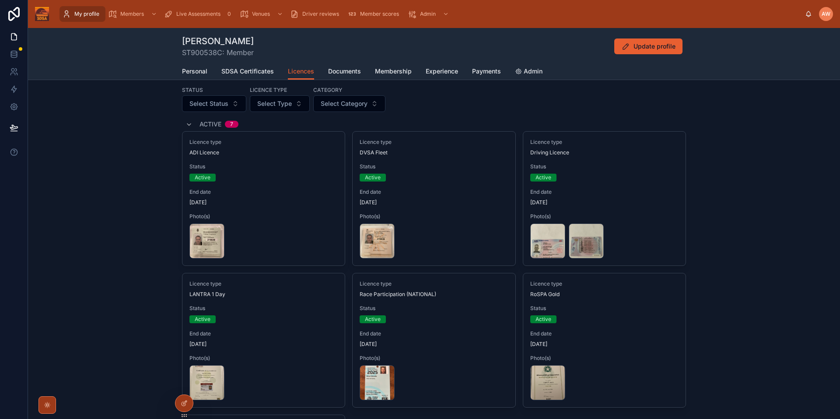 Image resolution: width=840 pixels, height=419 pixels. I want to click on button: Update profile, so click(648, 46).